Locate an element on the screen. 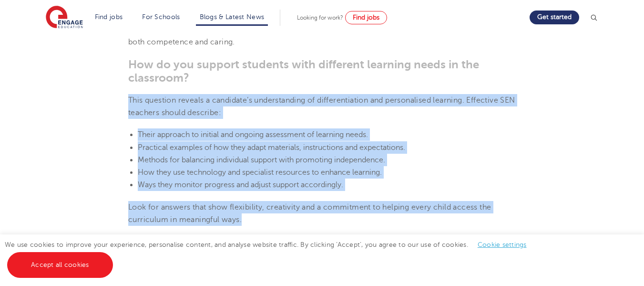  span: Methods for balancing individual support with promoting independence. is located at coordinates (261, 160).